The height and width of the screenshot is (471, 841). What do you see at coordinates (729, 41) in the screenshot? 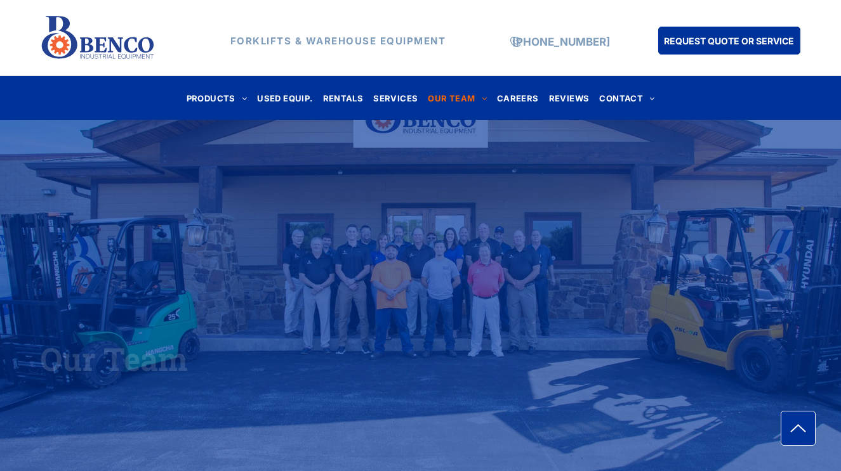
I see `a: REQUEST QUOTE OR SERVICE` at bounding box center [729, 41].